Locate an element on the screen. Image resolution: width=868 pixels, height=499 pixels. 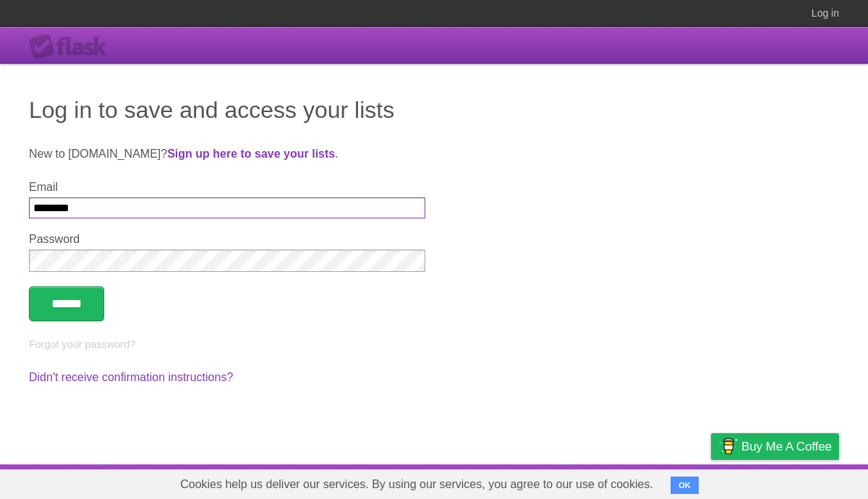
a: Suggest a feature is located at coordinates (794, 481).